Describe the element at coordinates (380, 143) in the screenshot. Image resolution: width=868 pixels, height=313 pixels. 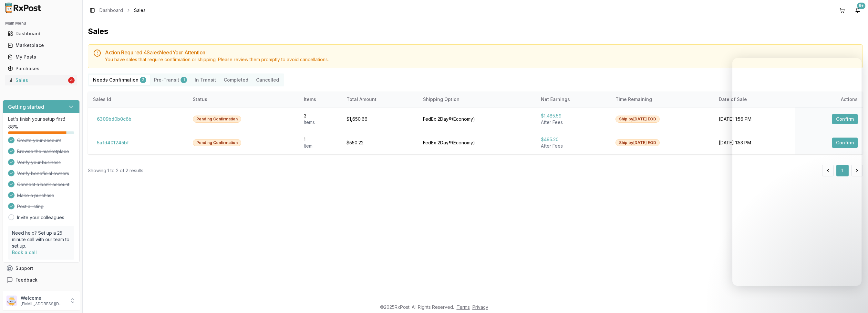
I see `div: $550.22` at that location.